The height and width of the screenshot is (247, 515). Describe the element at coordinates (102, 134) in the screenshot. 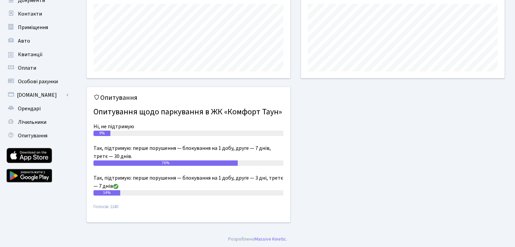

I see `div: 9%` at that location.